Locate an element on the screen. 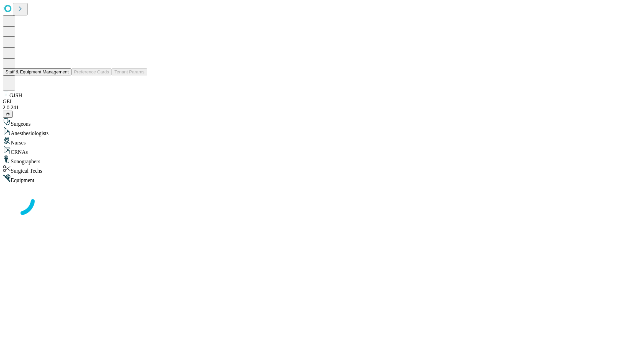 This screenshot has width=644, height=362. div: Nurses is located at coordinates (322, 141).